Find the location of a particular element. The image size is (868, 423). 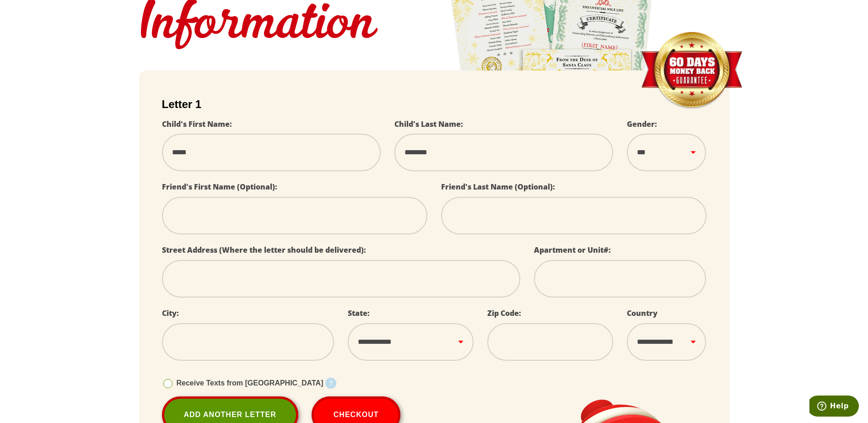

label: Country is located at coordinates (642, 313).